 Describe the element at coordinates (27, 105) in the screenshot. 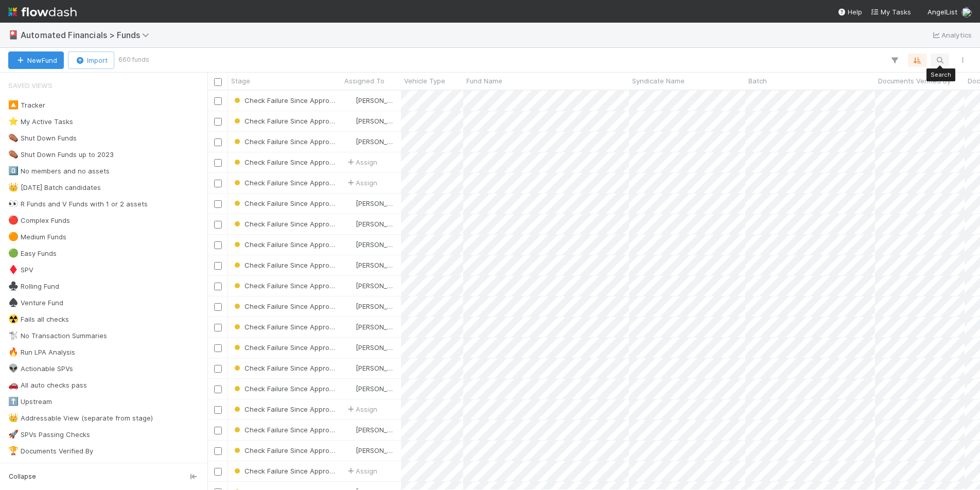

I see `div: Tracker` at that location.